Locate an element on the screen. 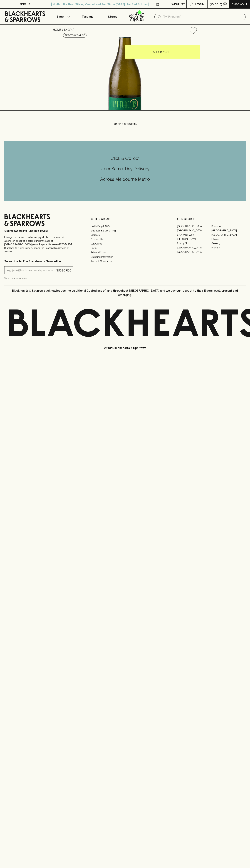  a: Privacy Policy is located at coordinates (125, 253).